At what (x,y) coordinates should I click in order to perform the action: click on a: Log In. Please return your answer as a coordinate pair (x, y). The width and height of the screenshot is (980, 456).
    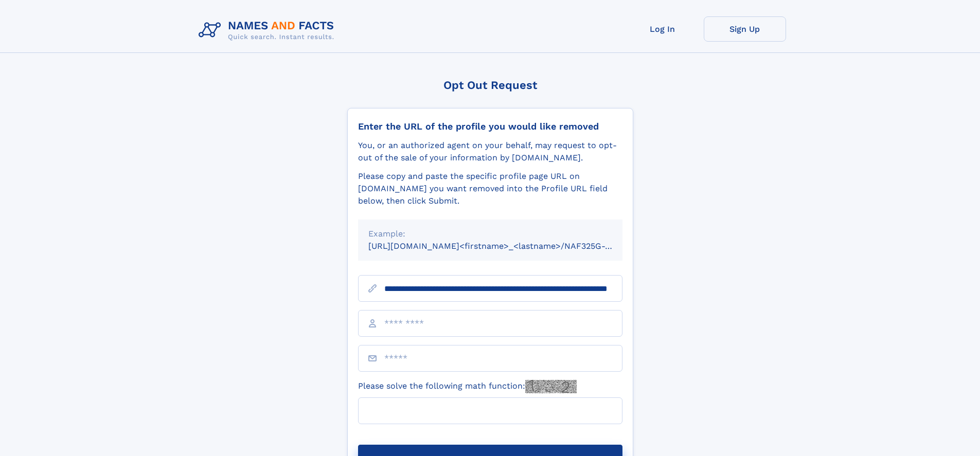
    Looking at the image, I should click on (663, 29).